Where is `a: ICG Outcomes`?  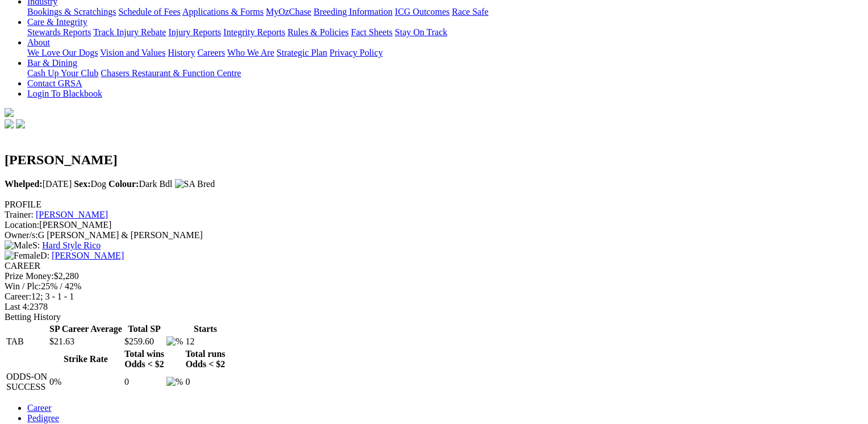
a: ICG Outcomes is located at coordinates (422, 11).